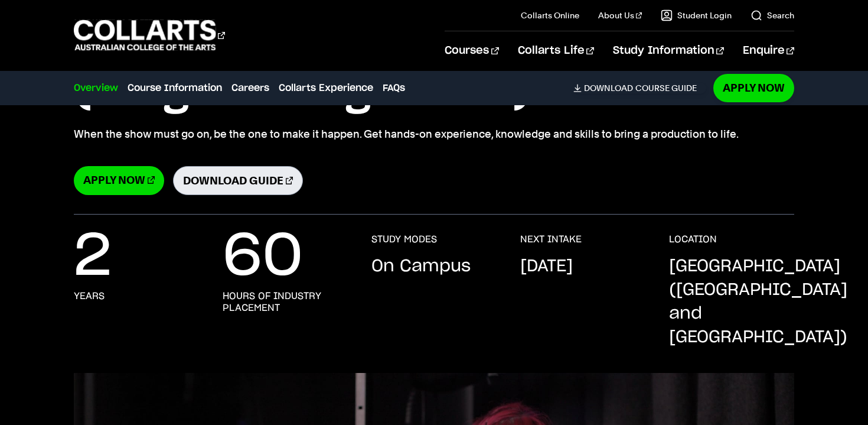 Image resolution: width=868 pixels, height=425 pixels. Describe the element at coordinates (696, 15) in the screenshot. I see `a: Student Login` at that location.